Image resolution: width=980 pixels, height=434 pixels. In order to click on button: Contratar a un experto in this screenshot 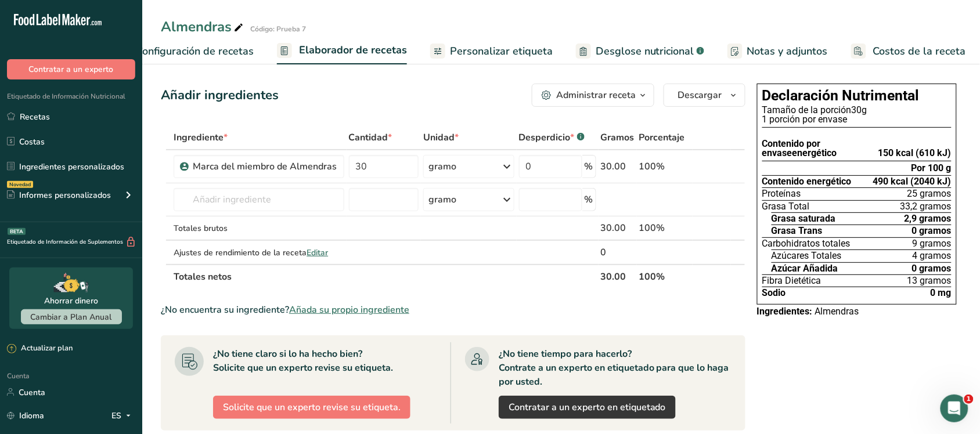, I will do `click(71, 69)`.